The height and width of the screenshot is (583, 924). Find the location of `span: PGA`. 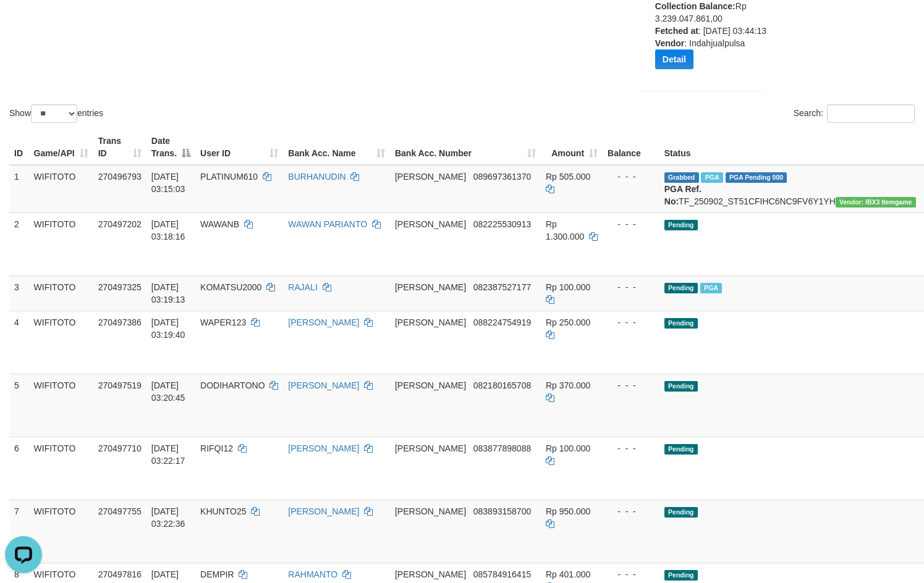

span: PGA is located at coordinates (711, 288).